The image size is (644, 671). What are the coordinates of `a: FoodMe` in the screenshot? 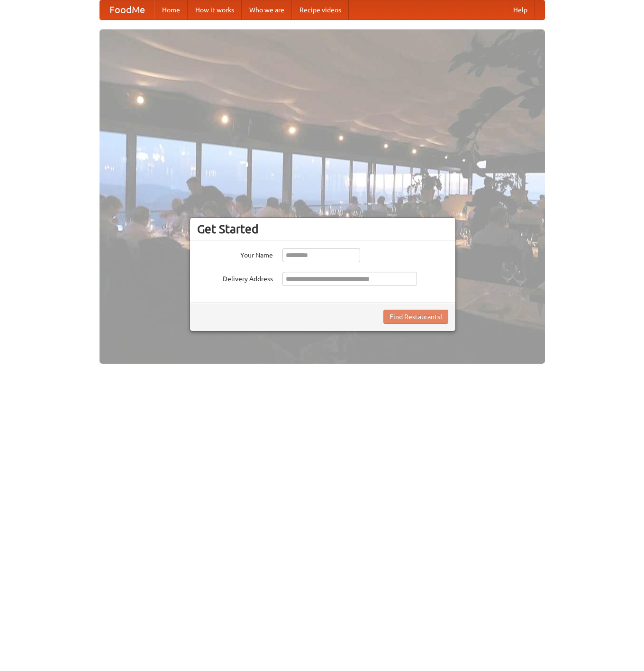 It's located at (127, 10).